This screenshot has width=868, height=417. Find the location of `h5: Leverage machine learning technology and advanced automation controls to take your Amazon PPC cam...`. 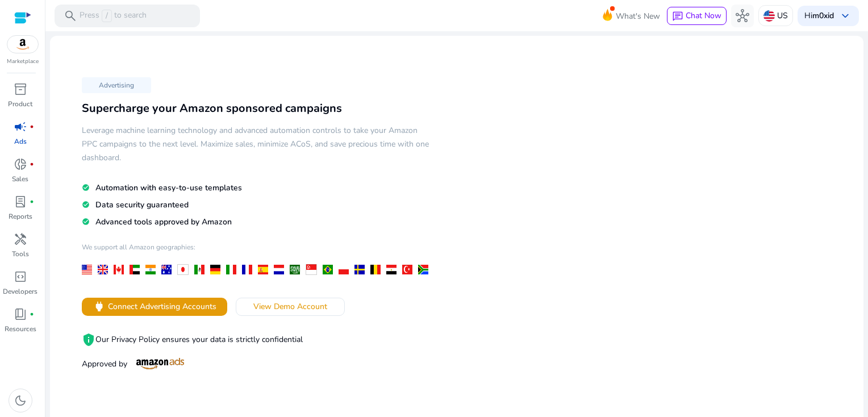

h5: Leverage machine learning technology and advanced automation controls to take your Amazon PPC cam... is located at coordinates (258, 144).